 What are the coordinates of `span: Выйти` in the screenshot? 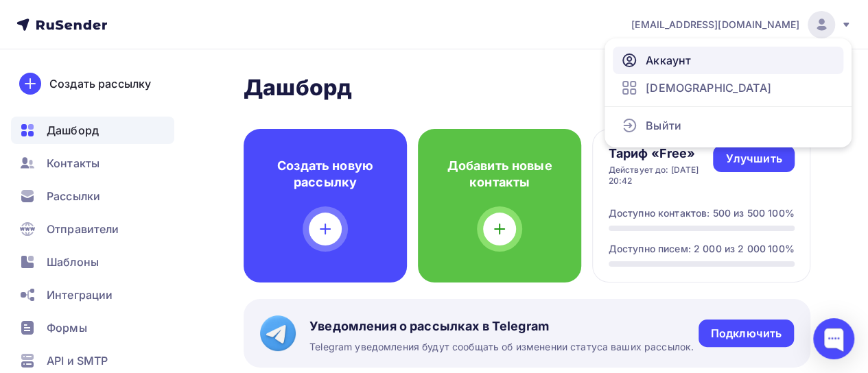 It's located at (663, 125).